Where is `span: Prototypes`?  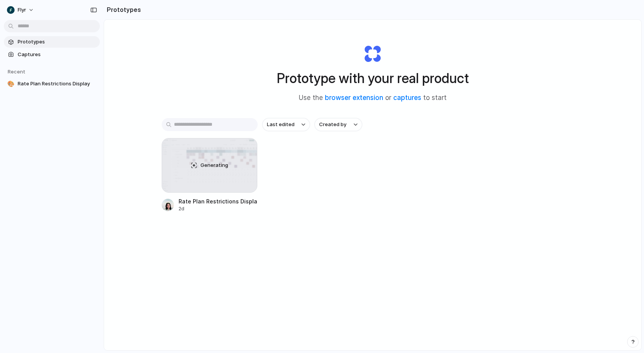 span: Prototypes is located at coordinates (57, 42).